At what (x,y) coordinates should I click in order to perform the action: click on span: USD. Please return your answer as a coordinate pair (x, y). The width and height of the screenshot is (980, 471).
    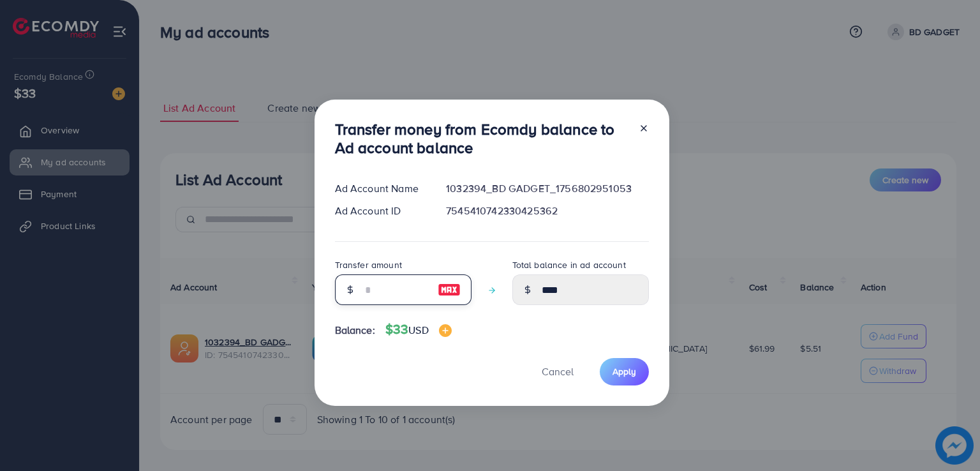
    Looking at the image, I should click on (418, 330).